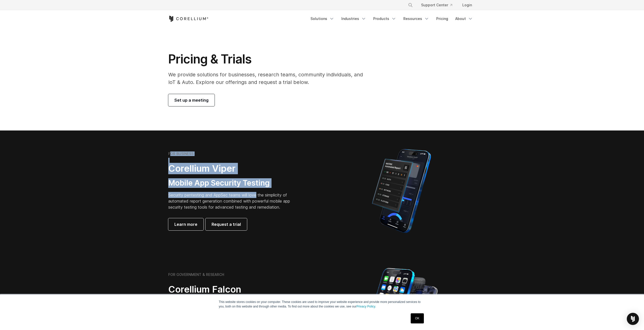 Image resolution: width=644 pixels, height=330 pixels. I want to click on a: Pricing, so click(442, 19).